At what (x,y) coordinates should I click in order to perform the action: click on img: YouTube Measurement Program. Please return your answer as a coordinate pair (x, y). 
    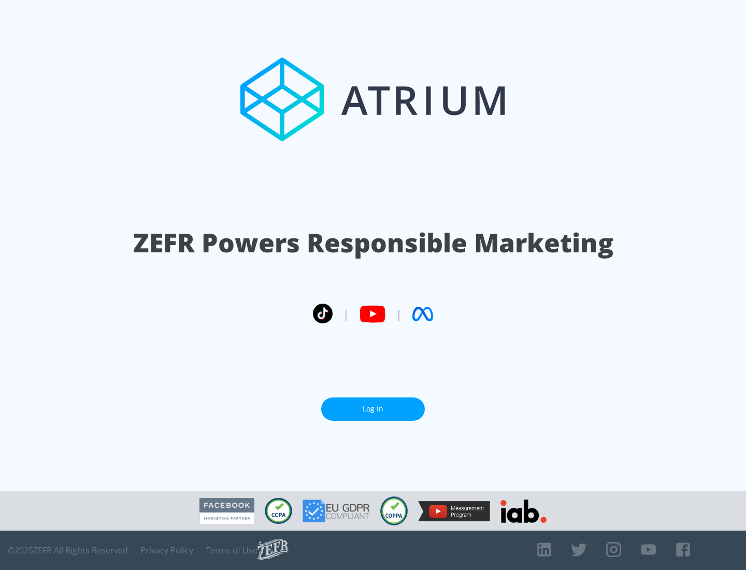
    Looking at the image, I should click on (454, 511).